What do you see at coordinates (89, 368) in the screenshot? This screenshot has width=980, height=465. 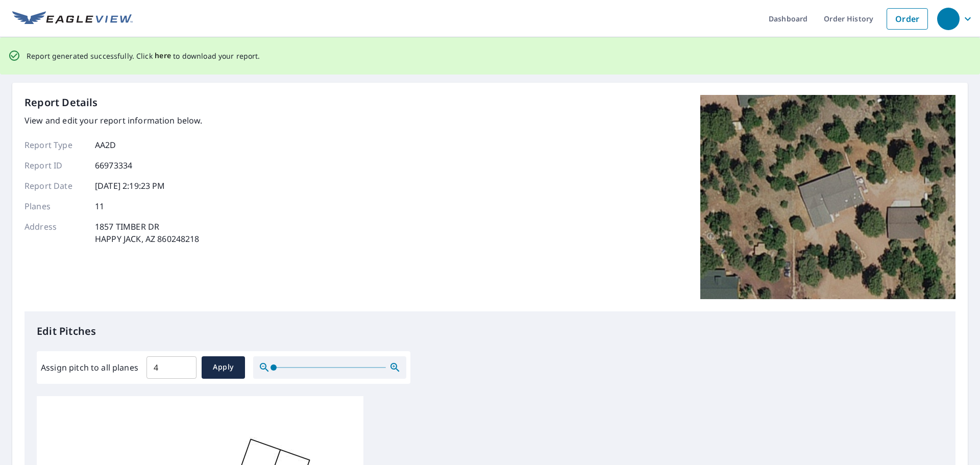 I see `label: Assign pitch to all planes` at bounding box center [89, 368].